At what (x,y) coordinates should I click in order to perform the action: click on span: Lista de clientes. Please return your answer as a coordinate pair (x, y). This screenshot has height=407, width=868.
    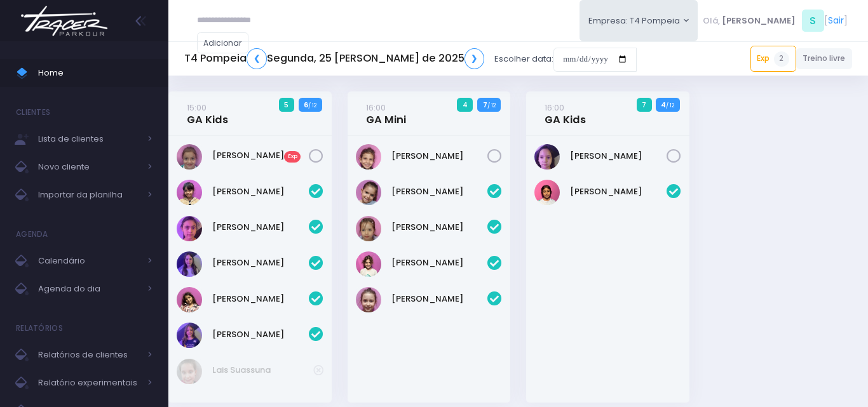
    Looking at the image, I should click on (89, 139).